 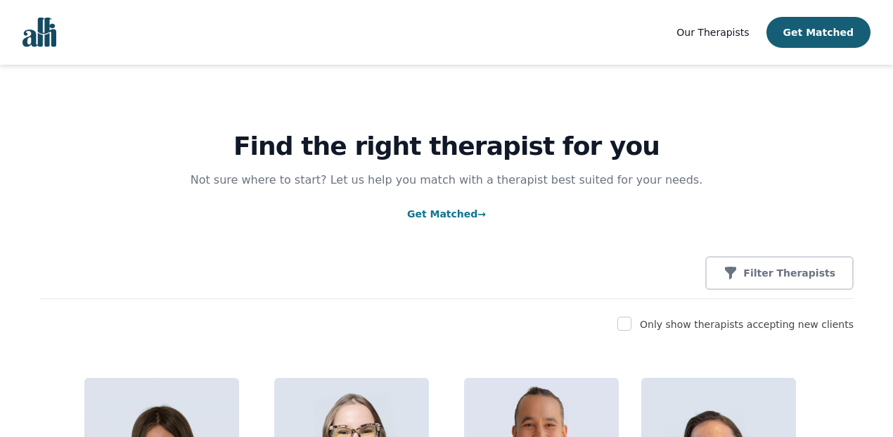 What do you see at coordinates (39, 32) in the screenshot?
I see `img: alli logo` at bounding box center [39, 32].